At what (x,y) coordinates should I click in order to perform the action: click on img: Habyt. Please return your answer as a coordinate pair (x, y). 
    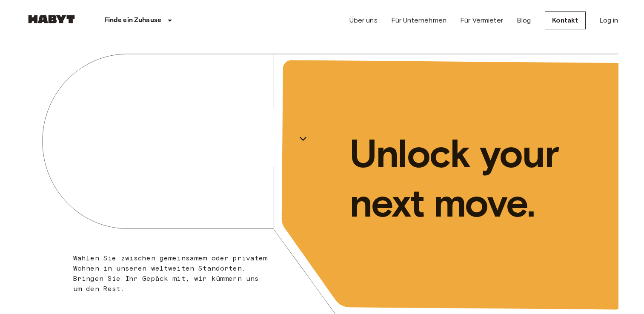
    Looking at the image, I should click on (51, 19).